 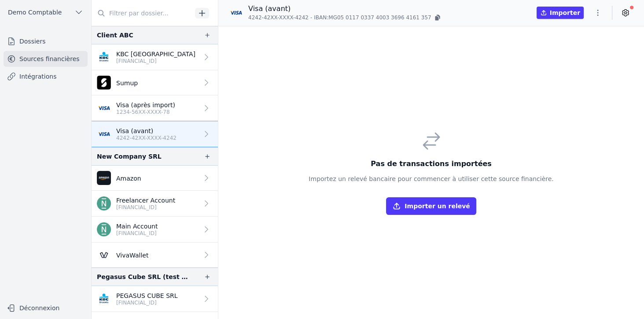 What do you see at coordinates (104, 178) in the screenshot?
I see `img: Amazon.png` at bounding box center [104, 178].